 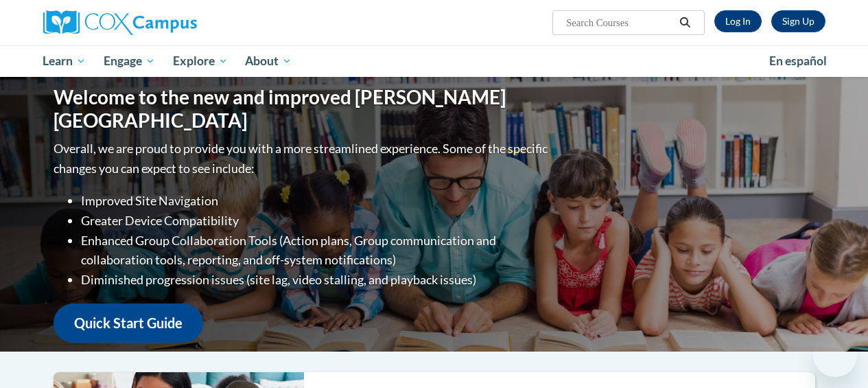 I want to click on li: Greater Device Compatibility, so click(x=316, y=221).